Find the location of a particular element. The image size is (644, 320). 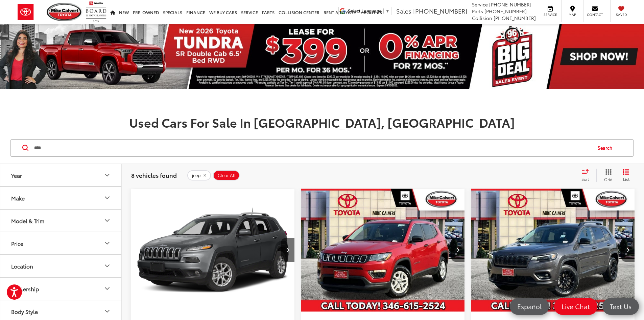

a: Live Chat is located at coordinates (576, 307).